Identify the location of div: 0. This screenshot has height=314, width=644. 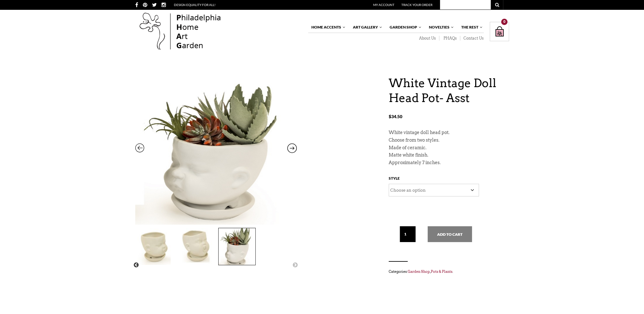
(504, 22).